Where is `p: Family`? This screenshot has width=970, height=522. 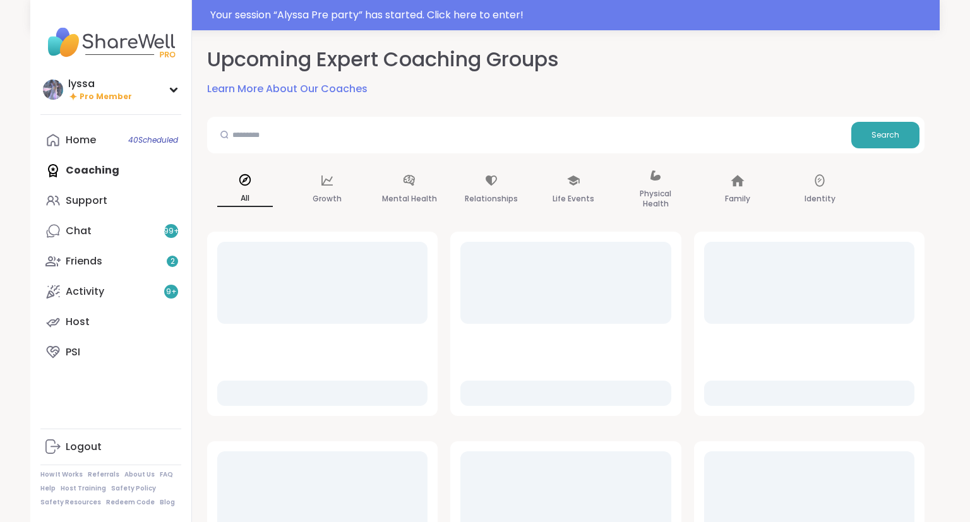 p: Family is located at coordinates (738, 199).